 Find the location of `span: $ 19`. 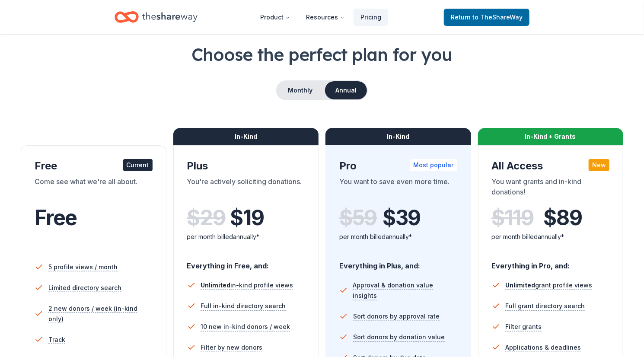

span: $ 19 is located at coordinates (247, 217).